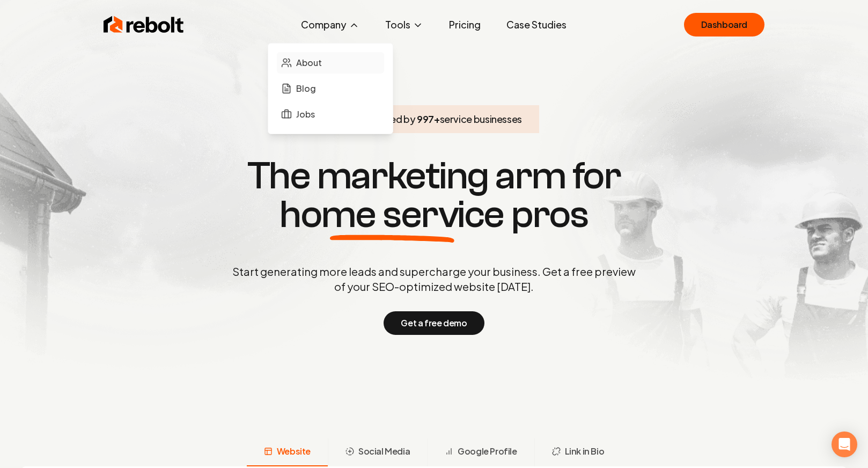 This screenshot has width=868, height=468. What do you see at coordinates (465, 25) in the screenshot?
I see `a: Pricing` at bounding box center [465, 25].